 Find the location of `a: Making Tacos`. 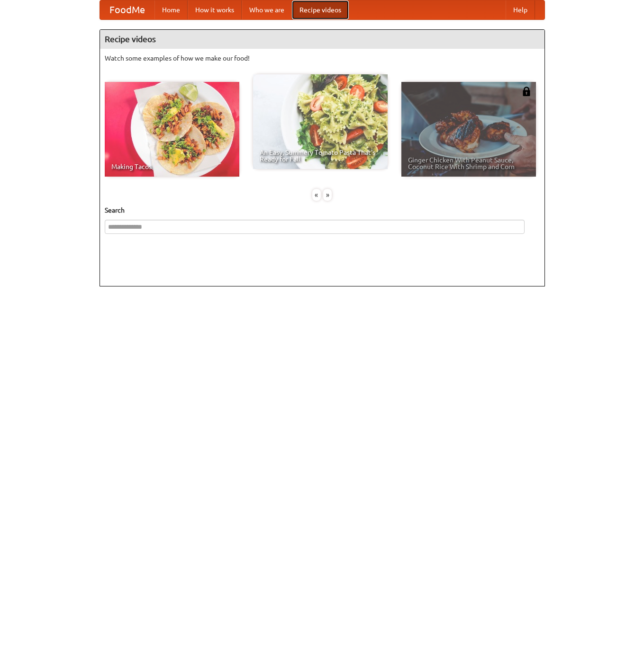

a: Making Tacos is located at coordinates (172, 130).